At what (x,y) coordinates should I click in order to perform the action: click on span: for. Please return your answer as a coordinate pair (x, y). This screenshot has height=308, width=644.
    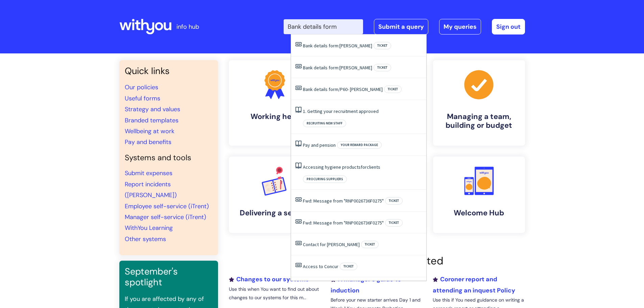
    Looking at the image, I should click on (363, 167).